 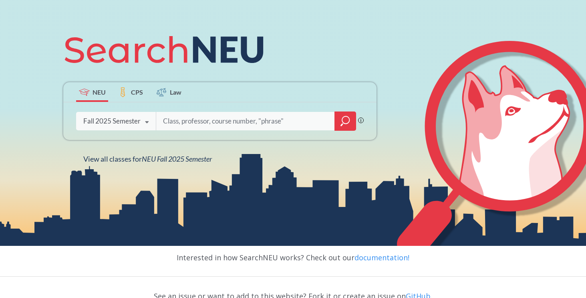 I want to click on span: NEU Fall 2025 Semester, so click(x=177, y=159).